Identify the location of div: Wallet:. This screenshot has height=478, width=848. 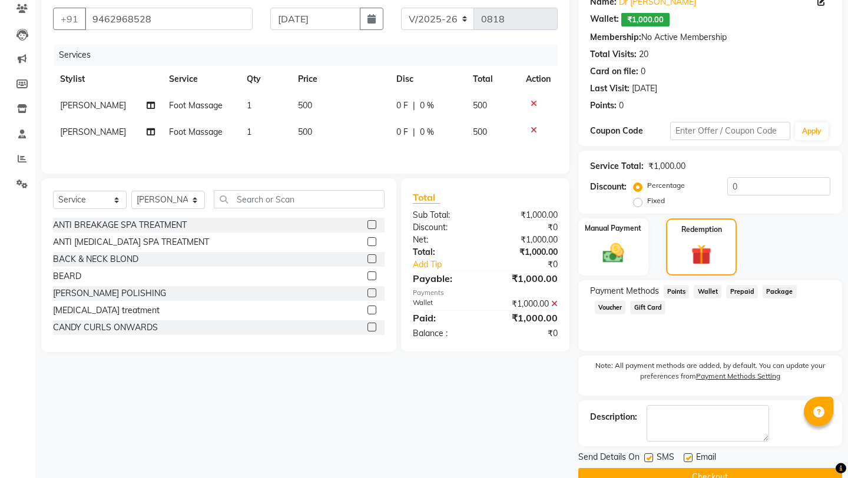
(604, 19).